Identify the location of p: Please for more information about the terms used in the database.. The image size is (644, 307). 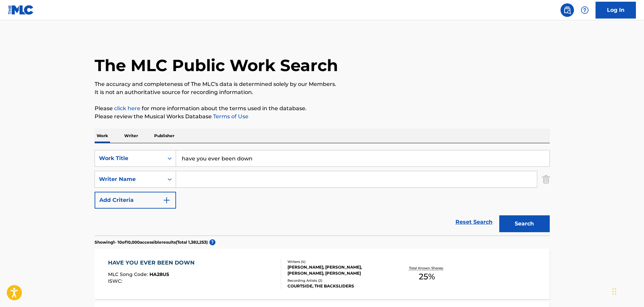
(322, 108).